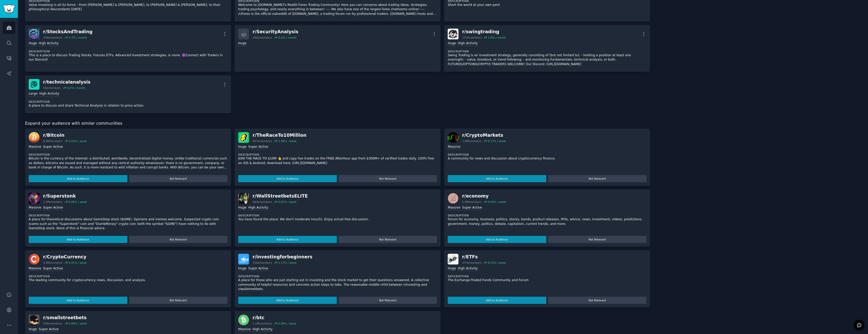 This screenshot has height=334, width=868. What do you see at coordinates (128, 163) in the screenshot?
I see `p: Bitcoin is the currency of the Internet: a distributed, worldwide, decentralized digital money. U...` at bounding box center [128, 163].